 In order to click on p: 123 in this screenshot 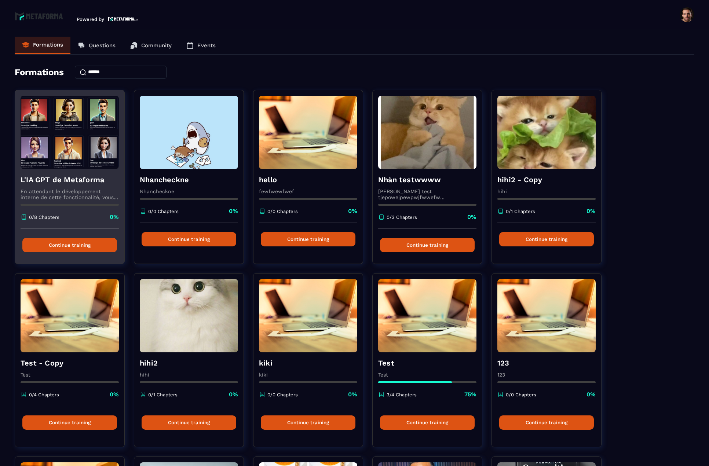, I will do `click(546, 375)`.